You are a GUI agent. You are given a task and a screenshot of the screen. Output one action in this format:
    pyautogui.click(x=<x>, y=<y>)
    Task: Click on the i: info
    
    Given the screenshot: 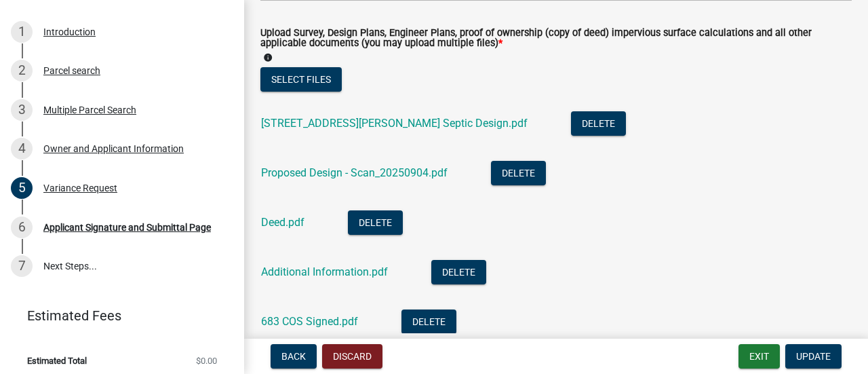 What is the action you would take?
    pyautogui.click(x=268, y=58)
    